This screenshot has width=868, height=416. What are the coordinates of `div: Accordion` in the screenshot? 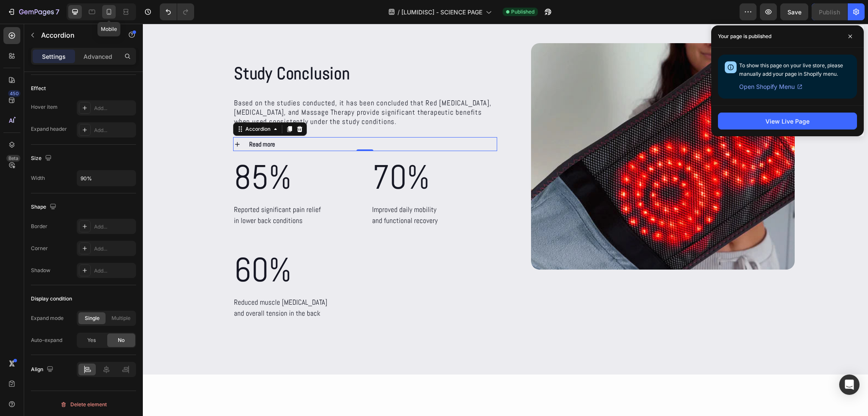 It's located at (115, 105).